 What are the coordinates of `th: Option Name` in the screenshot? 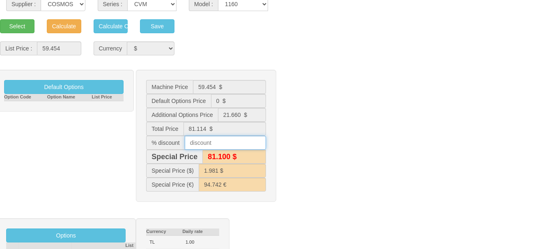 It's located at (69, 97).